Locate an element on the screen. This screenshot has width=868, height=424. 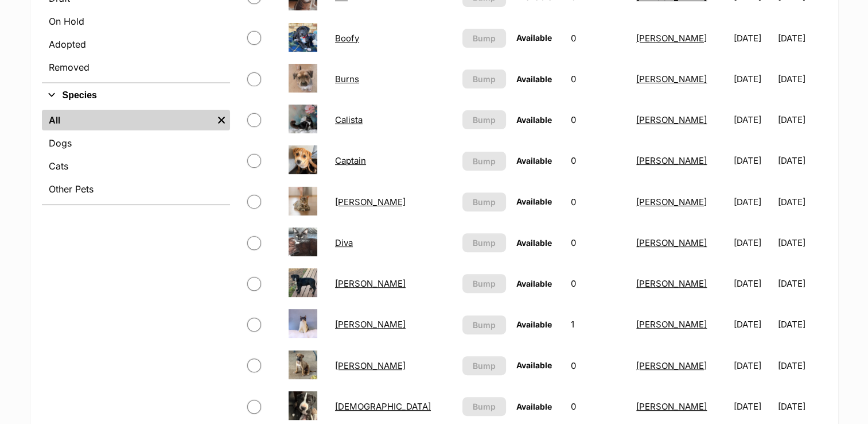
a: Diva is located at coordinates (344, 242).